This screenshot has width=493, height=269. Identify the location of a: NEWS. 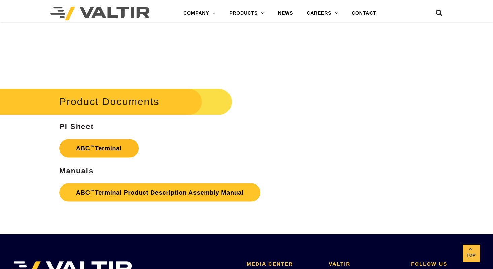
(286, 13).